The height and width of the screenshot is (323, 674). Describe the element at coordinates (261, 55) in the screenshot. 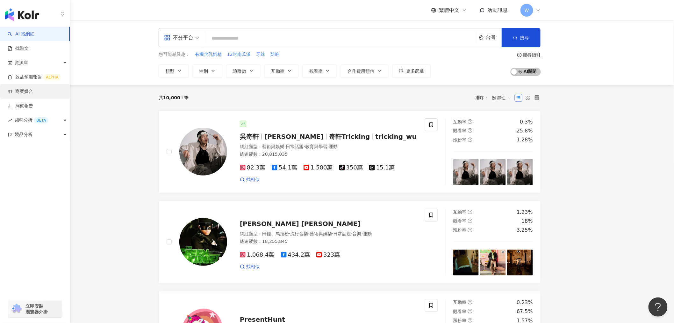

I see `button: 牙線` at that location.